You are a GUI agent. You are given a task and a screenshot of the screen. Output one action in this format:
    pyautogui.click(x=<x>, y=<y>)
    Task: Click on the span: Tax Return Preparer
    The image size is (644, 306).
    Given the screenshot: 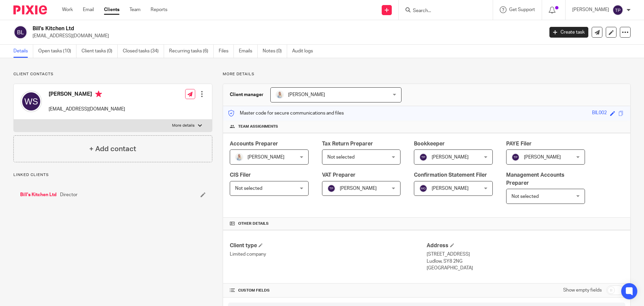 What is the action you would take?
    pyautogui.click(x=348, y=144)
    